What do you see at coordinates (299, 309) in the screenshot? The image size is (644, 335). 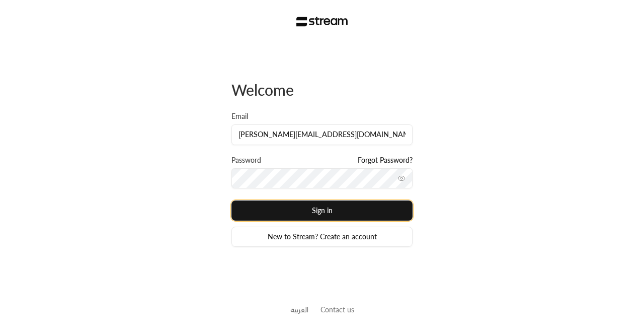 I see `a: العربية` at bounding box center [299, 309].